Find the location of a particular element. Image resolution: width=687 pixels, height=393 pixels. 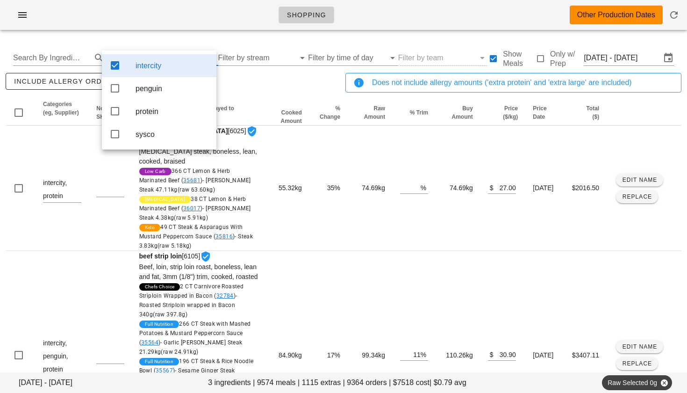

span: Raw Amount is located at coordinates (374, 113).